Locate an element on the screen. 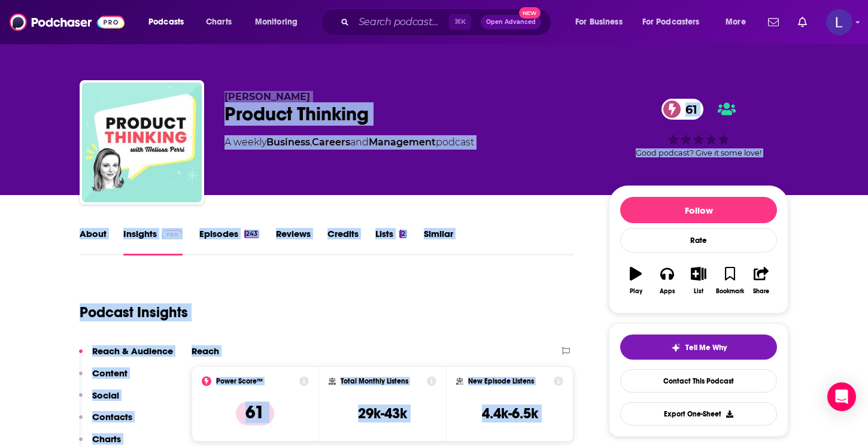 The image size is (868, 447). a: Podchaser - Follow, Share and Rate Podcasts is located at coordinates (67, 22).